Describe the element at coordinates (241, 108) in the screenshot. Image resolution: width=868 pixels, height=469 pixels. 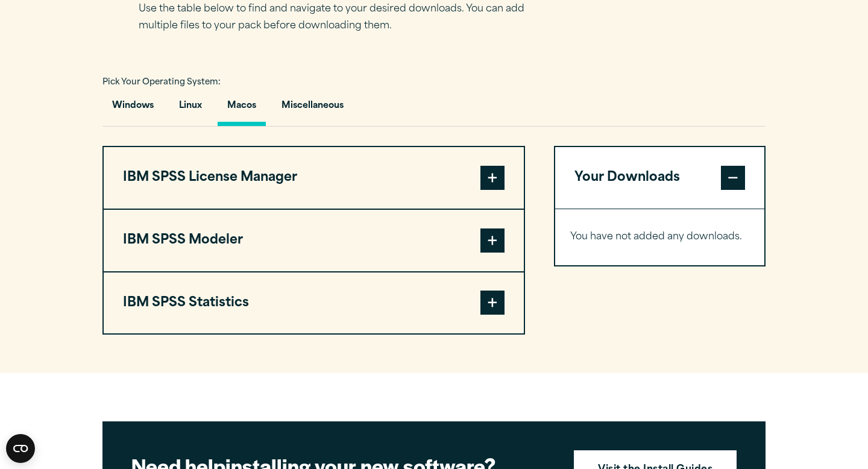
I see `button: Macos` at that location.